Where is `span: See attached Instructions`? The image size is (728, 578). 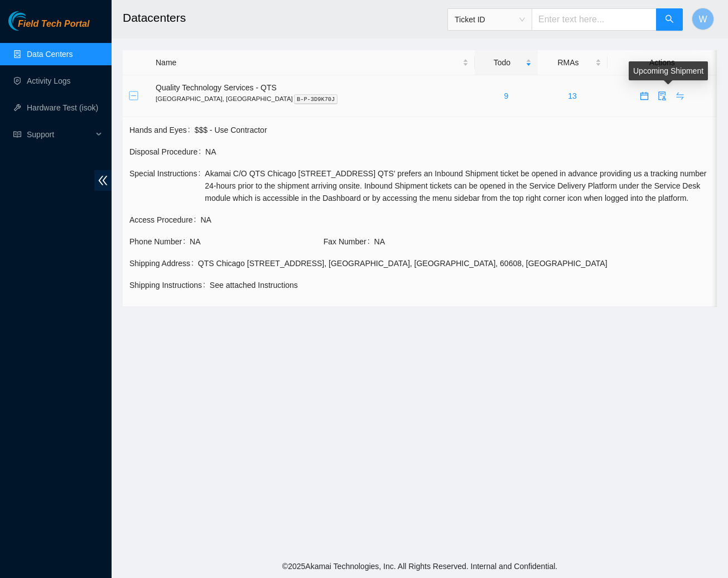
span: See attached Instructions is located at coordinates (460, 285).